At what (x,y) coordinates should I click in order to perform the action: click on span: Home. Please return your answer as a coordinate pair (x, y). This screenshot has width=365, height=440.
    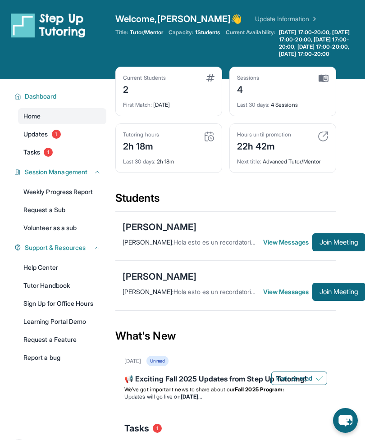
    Looking at the image, I should click on (32, 116).